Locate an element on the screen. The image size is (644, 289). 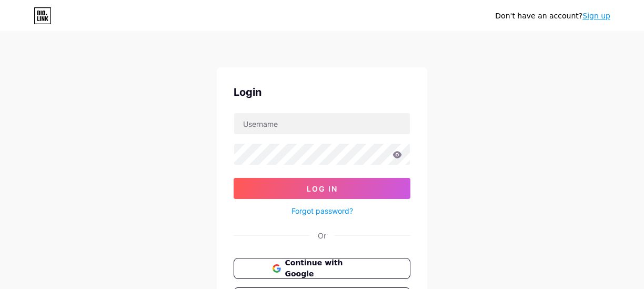
a: Sign up is located at coordinates (596, 16).